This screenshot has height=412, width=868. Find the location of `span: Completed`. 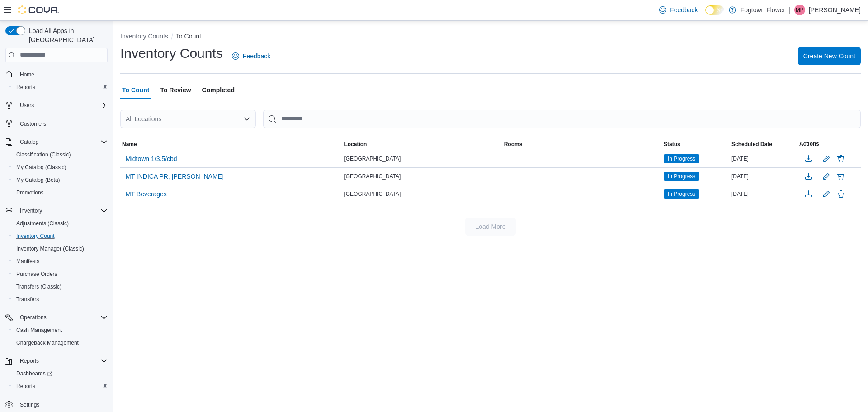

span: Completed is located at coordinates (218, 90).